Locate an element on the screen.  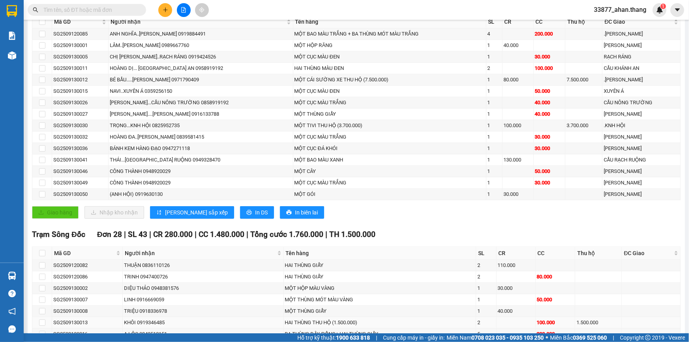
div: MỘT HỘP MÀU VÀNG is located at coordinates (380, 288).